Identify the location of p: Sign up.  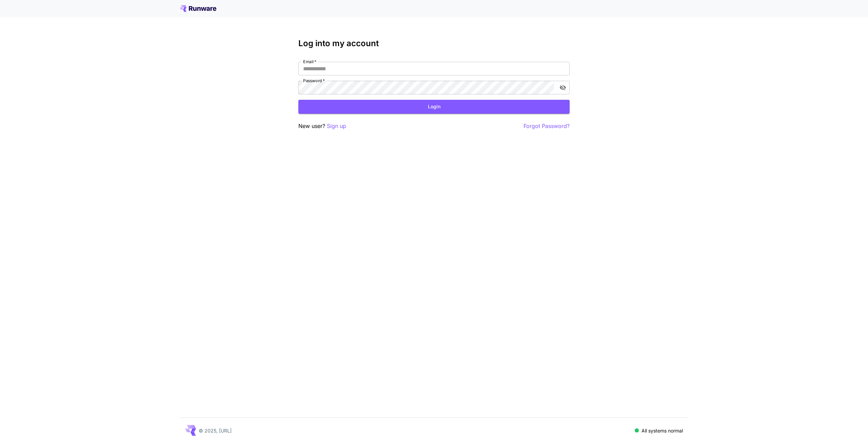
(336, 126).